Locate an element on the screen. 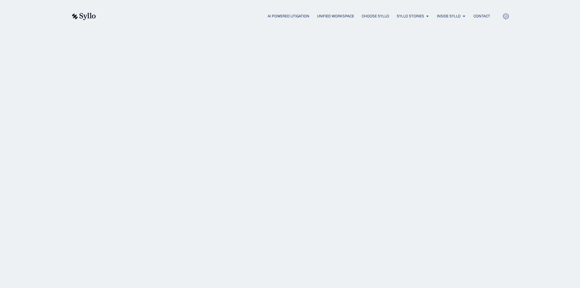  div: Menu Toggle is located at coordinates (299, 16).